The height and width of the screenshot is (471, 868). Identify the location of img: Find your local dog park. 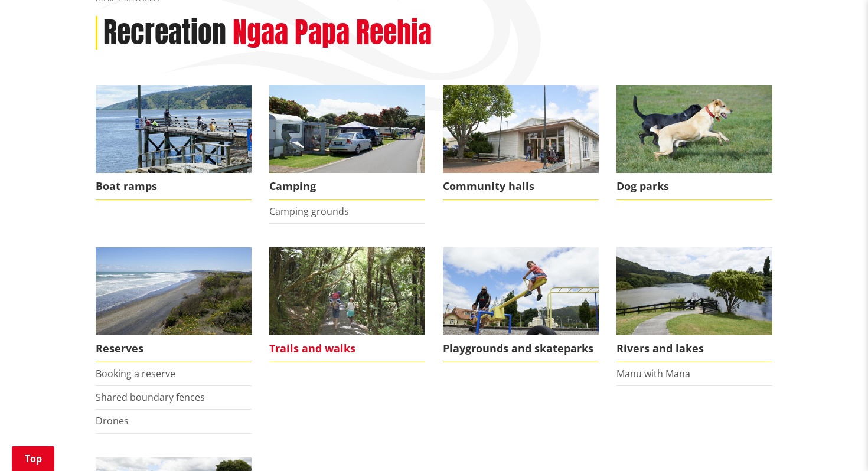
(694, 129).